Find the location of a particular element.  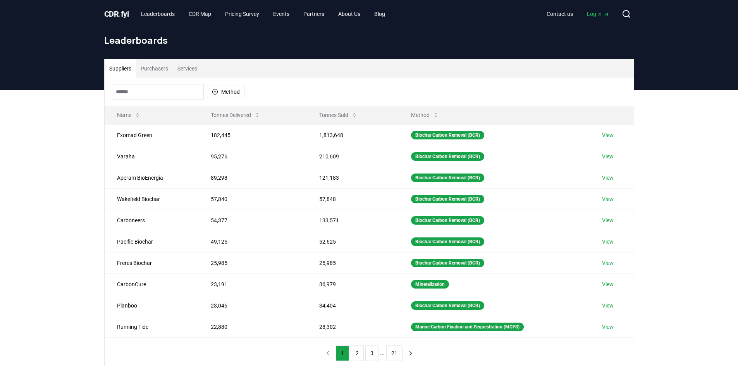

td: 182,445 is located at coordinates (252, 135).